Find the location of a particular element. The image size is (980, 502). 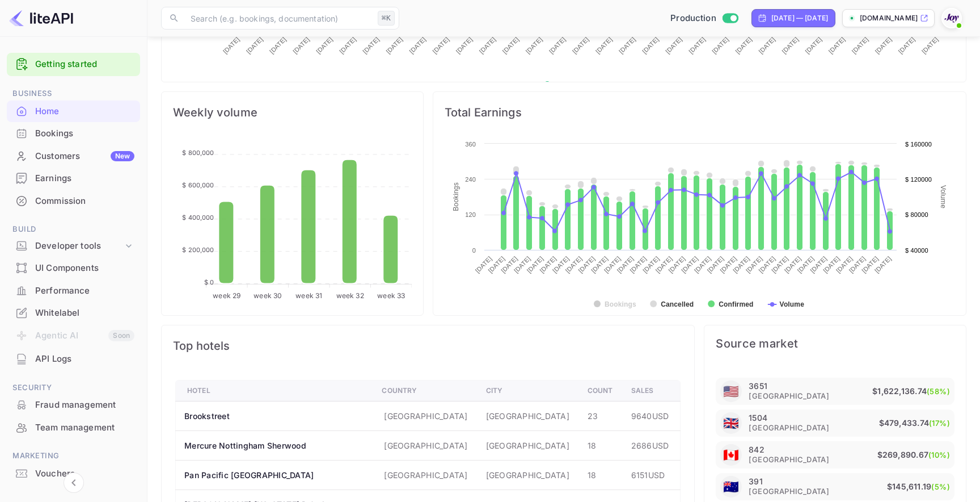

div: Getting started is located at coordinates (74, 64).